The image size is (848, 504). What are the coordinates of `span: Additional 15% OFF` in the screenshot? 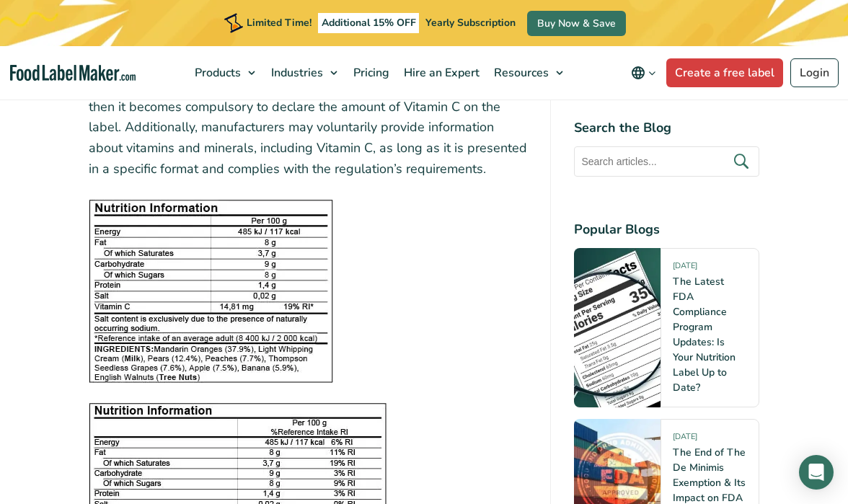 It's located at (369, 23).